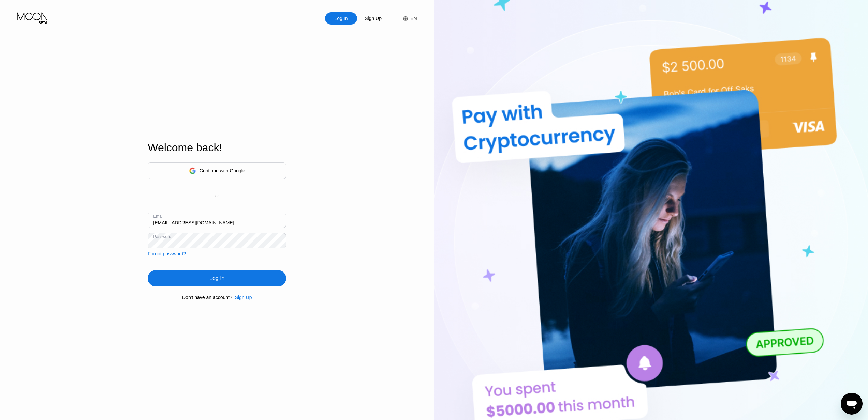 The width and height of the screenshot is (868, 420). What do you see at coordinates (158, 216) in the screenshot?
I see `div: Email` at bounding box center [158, 216].